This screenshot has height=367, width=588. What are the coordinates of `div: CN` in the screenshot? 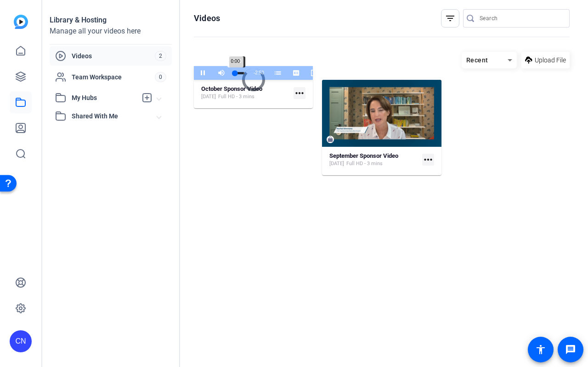 It's located at (21, 342).